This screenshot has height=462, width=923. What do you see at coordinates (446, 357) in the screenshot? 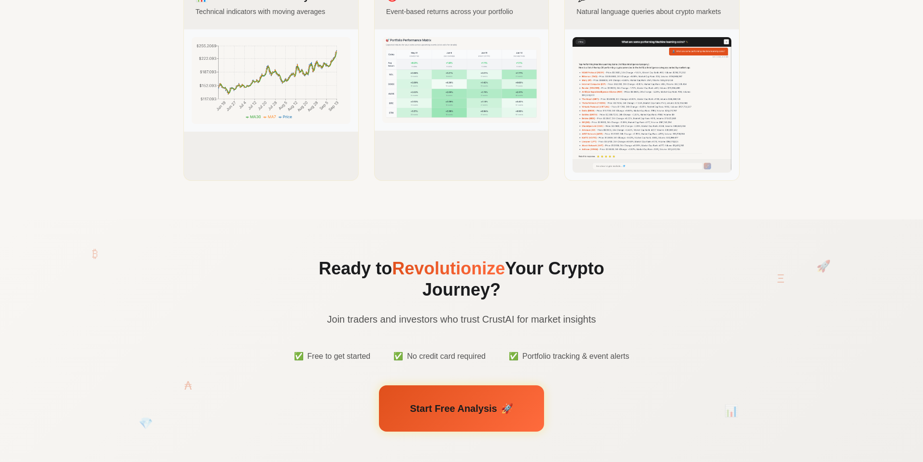
I see `span: No credit card required` at bounding box center [446, 357].